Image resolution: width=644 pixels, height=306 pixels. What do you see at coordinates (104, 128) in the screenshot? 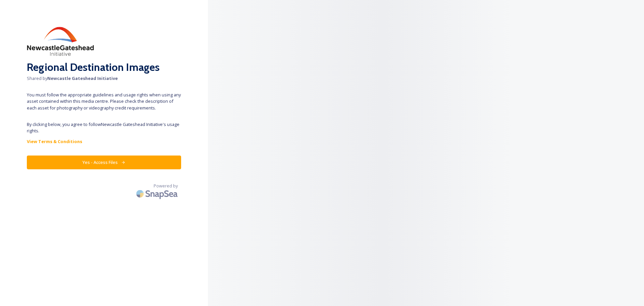
I see `span: By clicking below, you agree to follow Newcastle Gateshead Initiative 's usage rights.` at bounding box center [104, 128].